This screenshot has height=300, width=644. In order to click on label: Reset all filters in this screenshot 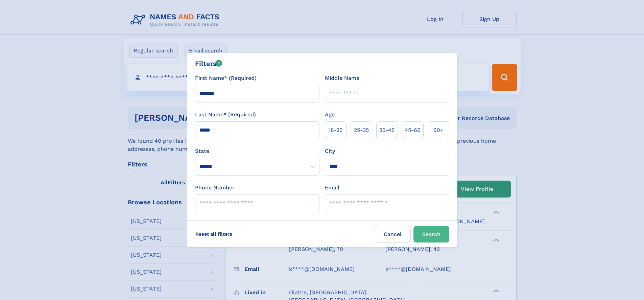, I will do `click(214, 234)`.